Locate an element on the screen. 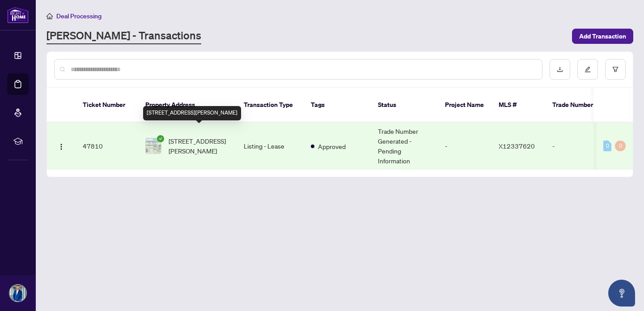  button: filter is located at coordinates (615, 69).